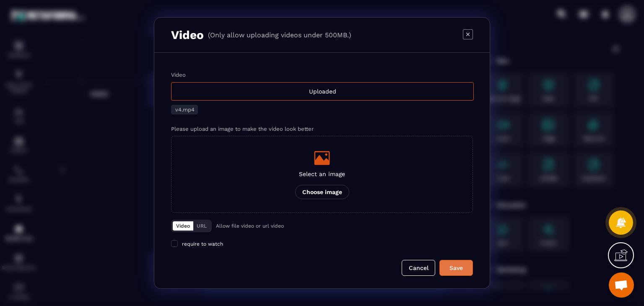 The image size is (644, 306). Describe the element at coordinates (185, 110) in the screenshot. I see `span: v4.mp4` at that location.